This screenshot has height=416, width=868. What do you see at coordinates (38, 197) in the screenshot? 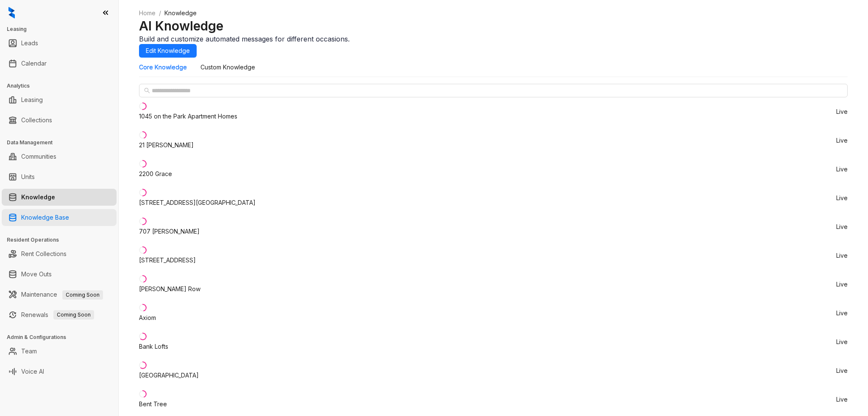
I see `a: Knowledge` at bounding box center [38, 197].